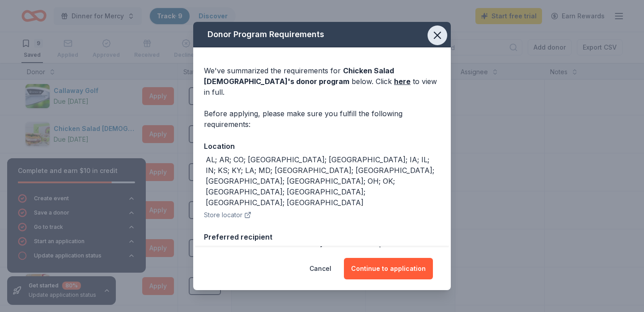 Image resolution: width=644 pixels, height=312 pixels. I want to click on div: Donor Program Requirements, so click(322, 34).